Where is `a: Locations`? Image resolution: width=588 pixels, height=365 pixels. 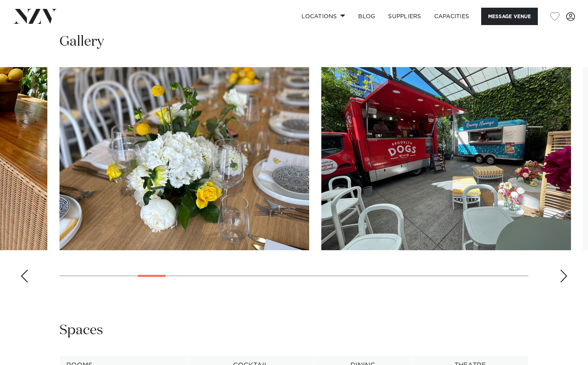
a: Locations is located at coordinates (323, 16).